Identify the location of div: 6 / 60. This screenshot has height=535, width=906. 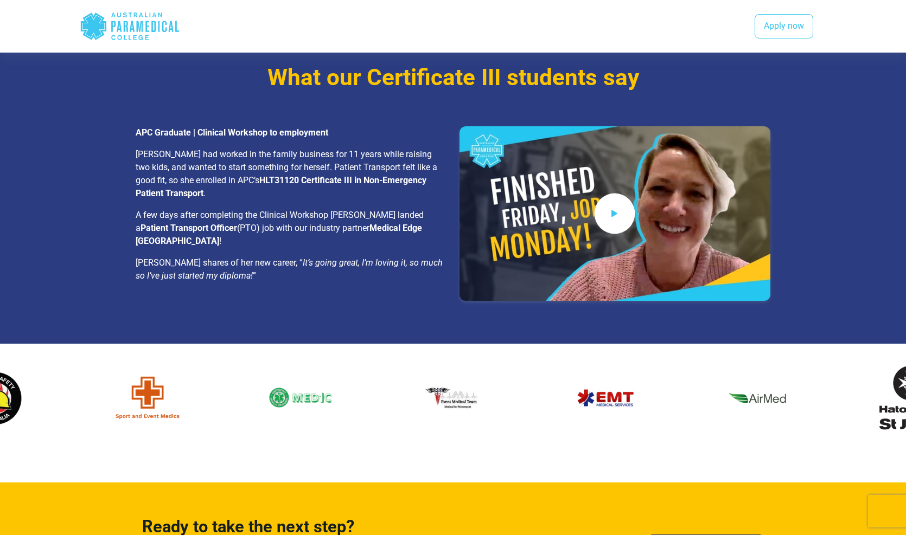
(148, 398).